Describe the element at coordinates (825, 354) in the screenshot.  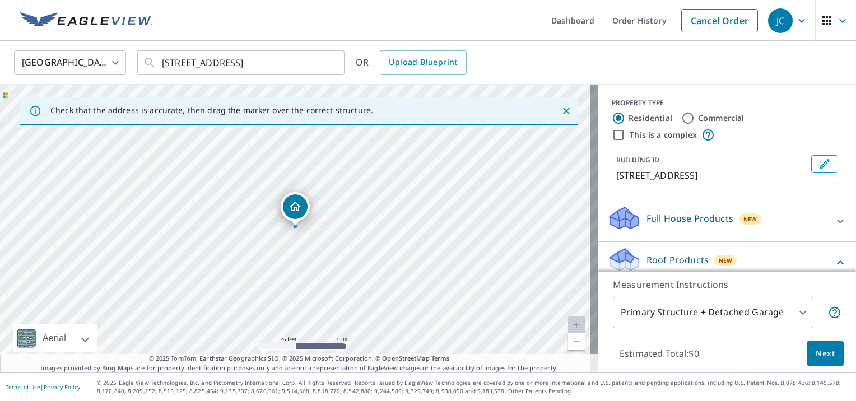
I see `span: Next` at that location.